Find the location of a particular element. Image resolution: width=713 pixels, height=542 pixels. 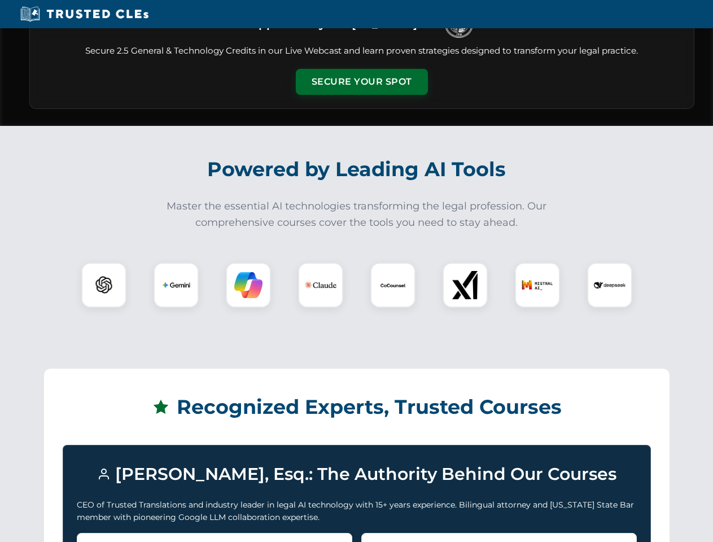

img: ChatGPT Logo is located at coordinates (104, 285).